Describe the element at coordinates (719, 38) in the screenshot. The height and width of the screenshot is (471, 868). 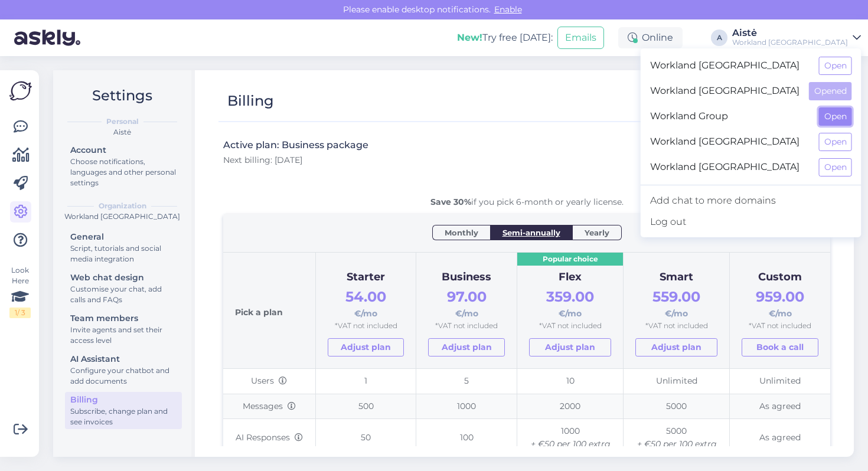
I see `div: A` at that location.